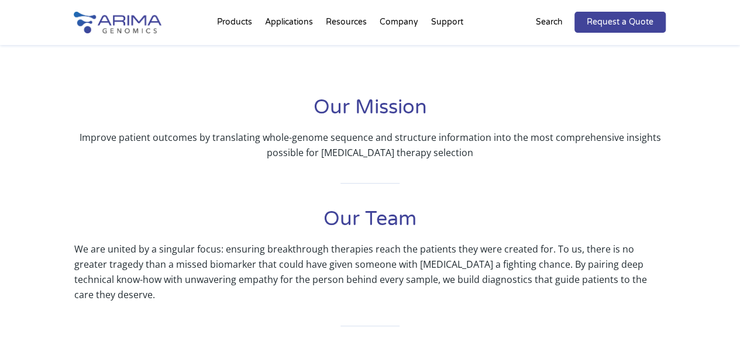 The width and height of the screenshot is (740, 342). Describe the element at coordinates (370, 223) in the screenshot. I see `h1: Our Team` at that location.